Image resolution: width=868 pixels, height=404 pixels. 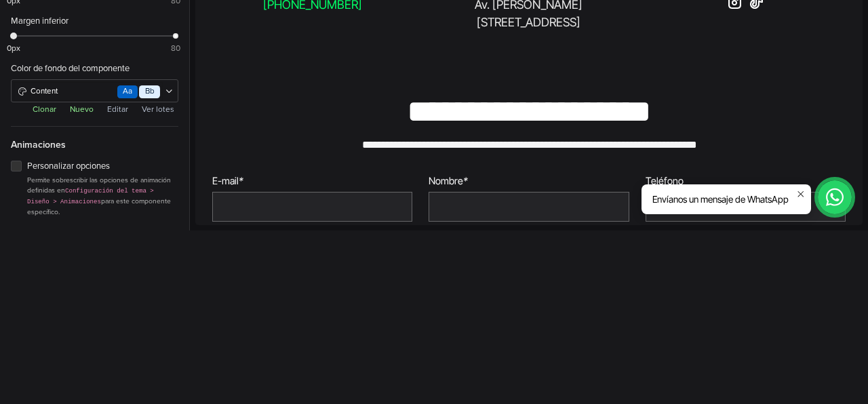 I want to click on h6: número de WhatsApp, so click(x=117, y=113).